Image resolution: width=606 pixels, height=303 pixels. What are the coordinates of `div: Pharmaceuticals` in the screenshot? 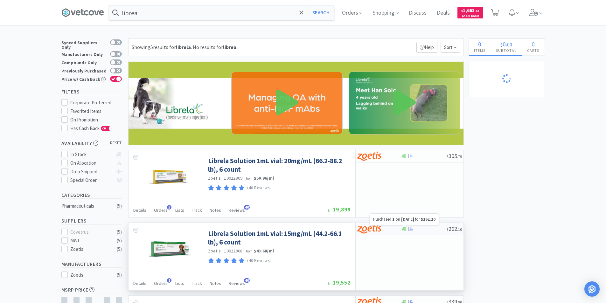 It's located at (87, 206).